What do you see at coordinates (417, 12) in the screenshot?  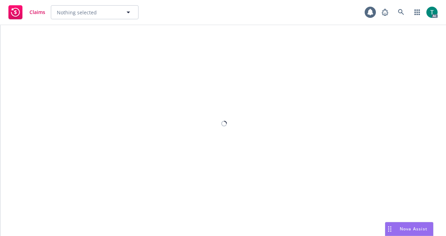 I see `a: Switch app` at bounding box center [417, 12].